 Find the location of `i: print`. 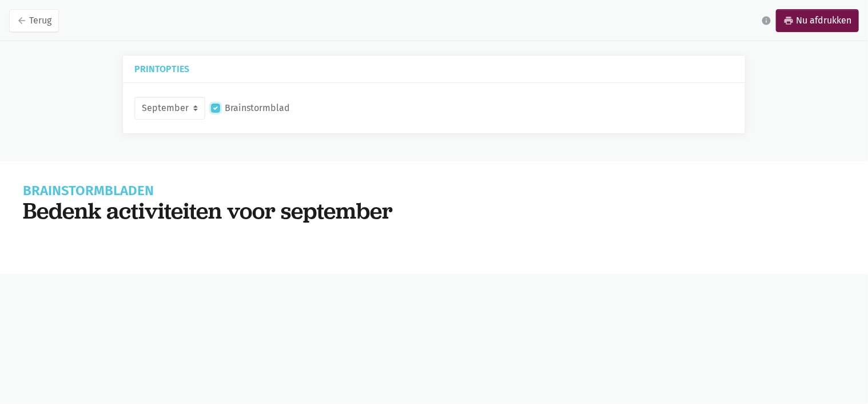

i: print is located at coordinates (788, 20).